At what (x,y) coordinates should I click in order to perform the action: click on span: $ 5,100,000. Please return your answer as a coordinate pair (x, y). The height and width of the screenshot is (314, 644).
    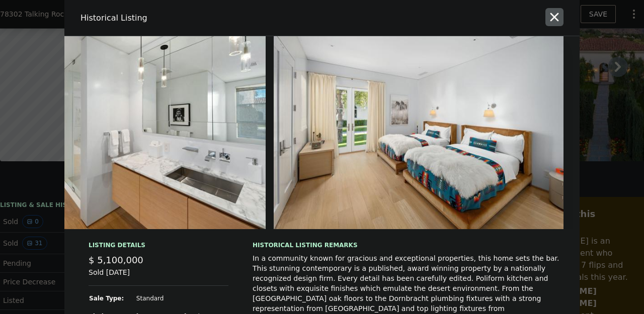
    Looking at the image, I should click on (115, 260).